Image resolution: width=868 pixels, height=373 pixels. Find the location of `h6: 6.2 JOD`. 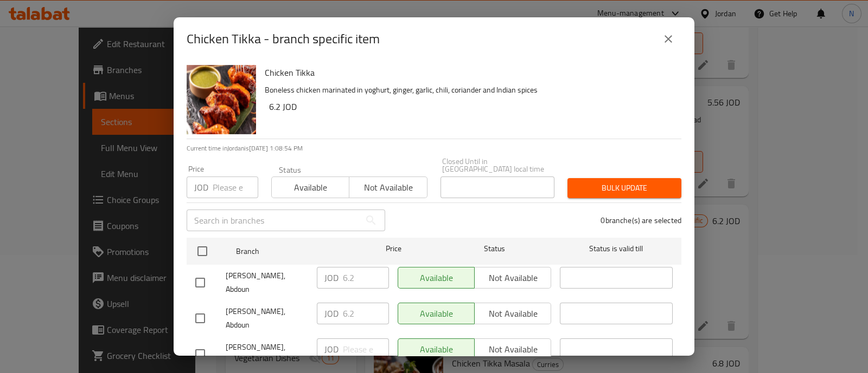

h6: 6.2 JOD is located at coordinates (471, 107).